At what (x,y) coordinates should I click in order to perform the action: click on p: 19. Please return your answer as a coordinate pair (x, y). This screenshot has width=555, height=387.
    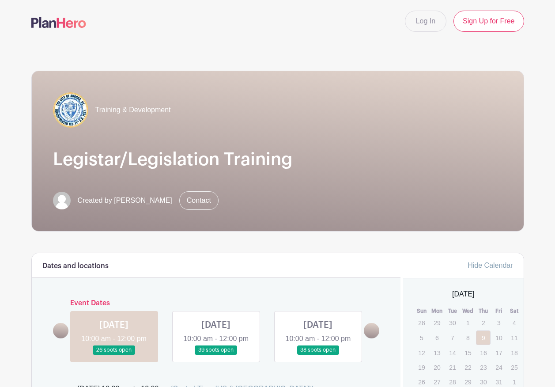
    Looking at the image, I should click on (421, 367).